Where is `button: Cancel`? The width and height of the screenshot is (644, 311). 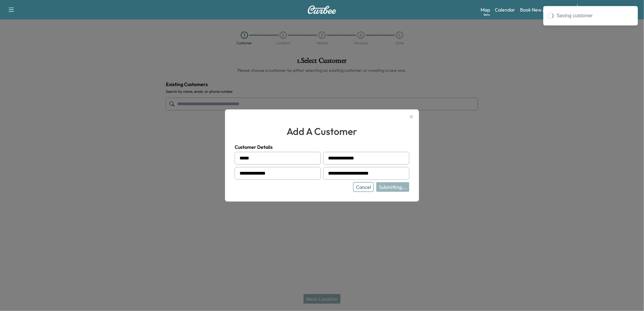 button: Cancel is located at coordinates (363, 187).